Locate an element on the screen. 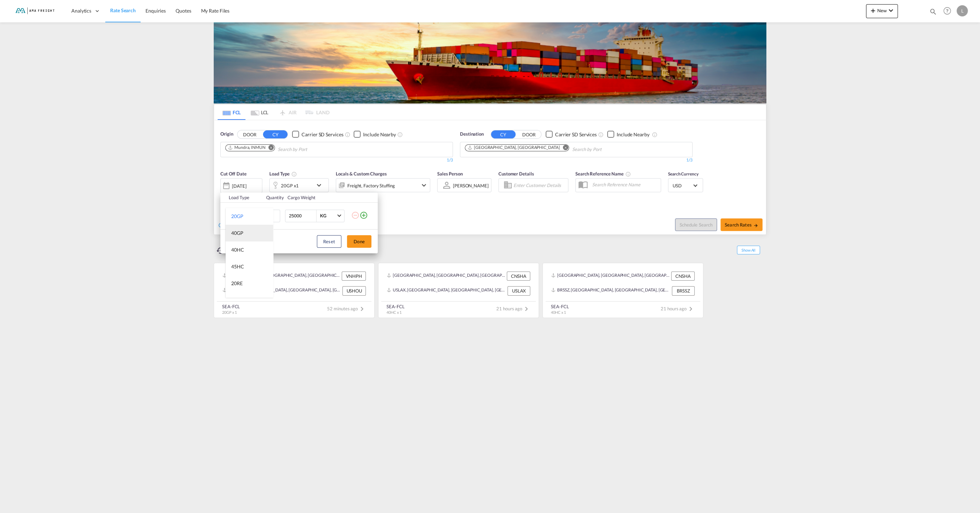 The height and width of the screenshot is (513, 980). div: 20GP is located at coordinates (237, 217).